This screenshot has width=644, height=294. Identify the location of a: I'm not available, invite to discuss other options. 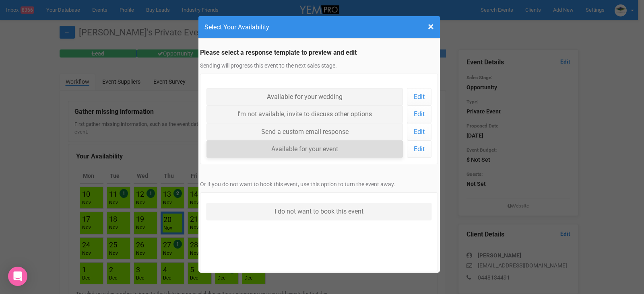
(305, 113).